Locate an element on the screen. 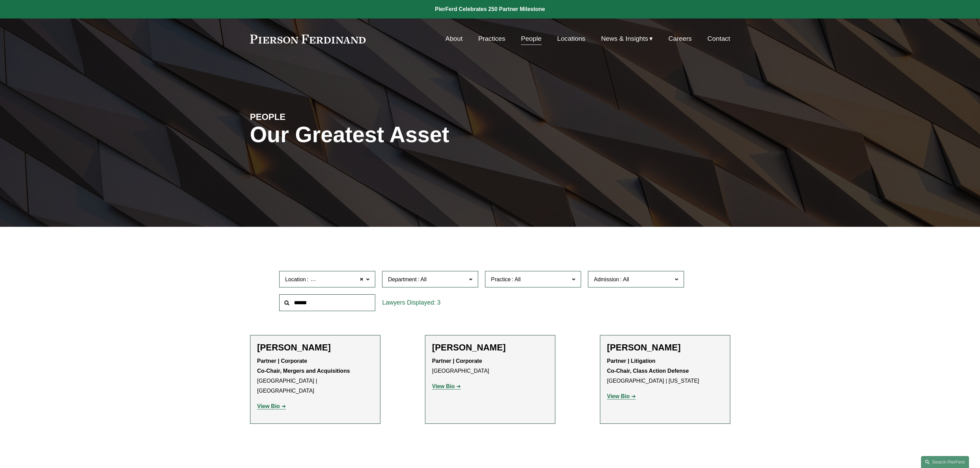  span: Practice is located at coordinates (501, 279).